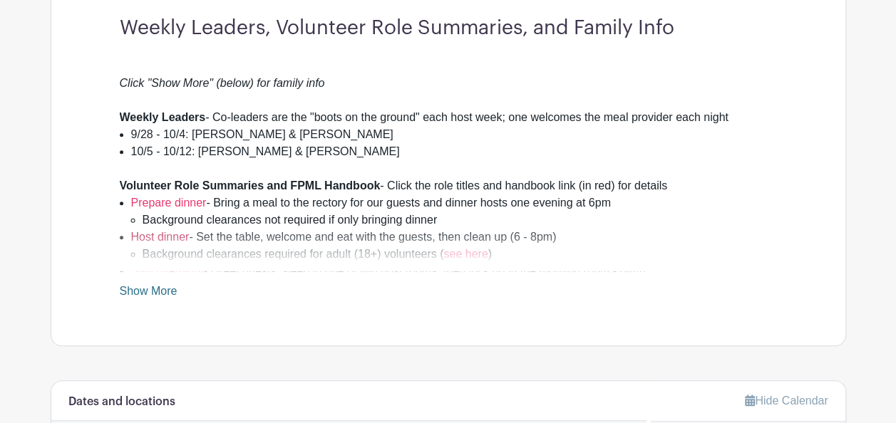 Image resolution: width=896 pixels, height=423 pixels. Describe the element at coordinates (448, 29) in the screenshot. I see `h3: Weekly Leaders, Volunteer Role Summaries, and Family Info` at that location.